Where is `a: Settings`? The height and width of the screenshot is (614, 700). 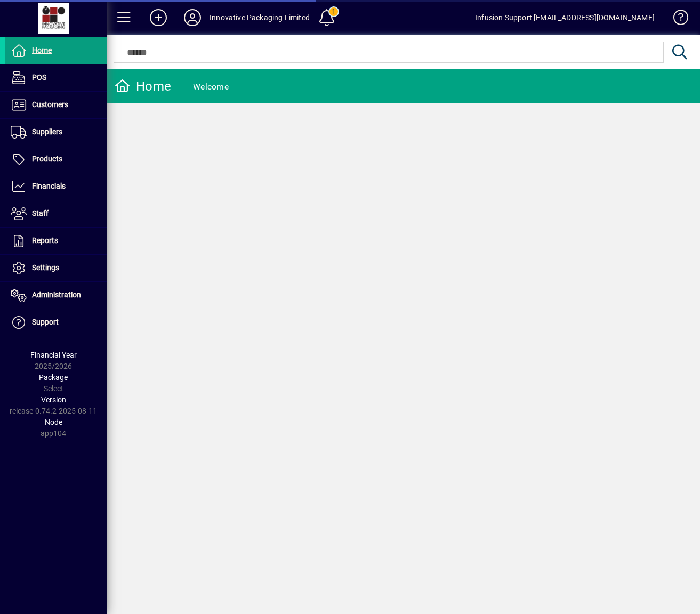 a: Settings is located at coordinates (56, 268).